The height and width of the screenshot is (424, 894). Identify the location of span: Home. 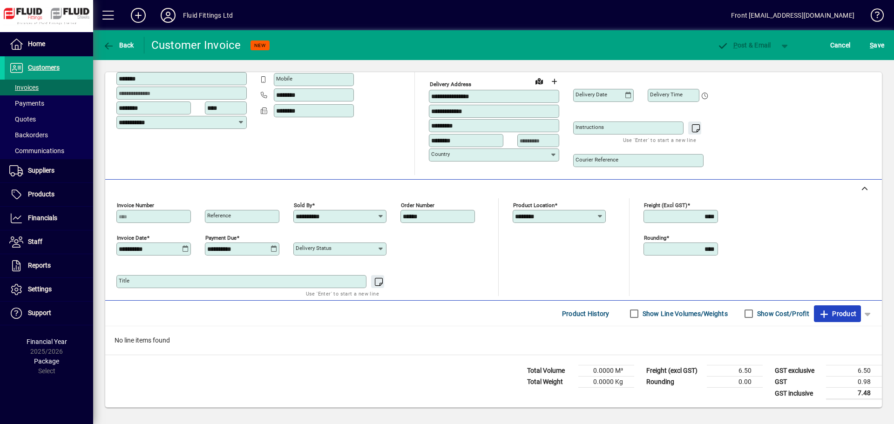
(36, 44).